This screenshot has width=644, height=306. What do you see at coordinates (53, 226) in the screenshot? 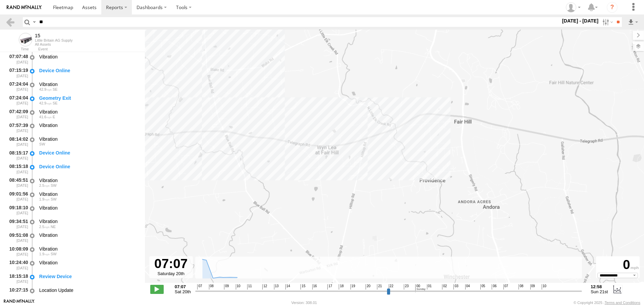
I see `span: Heading: 60` at bounding box center [53, 226].